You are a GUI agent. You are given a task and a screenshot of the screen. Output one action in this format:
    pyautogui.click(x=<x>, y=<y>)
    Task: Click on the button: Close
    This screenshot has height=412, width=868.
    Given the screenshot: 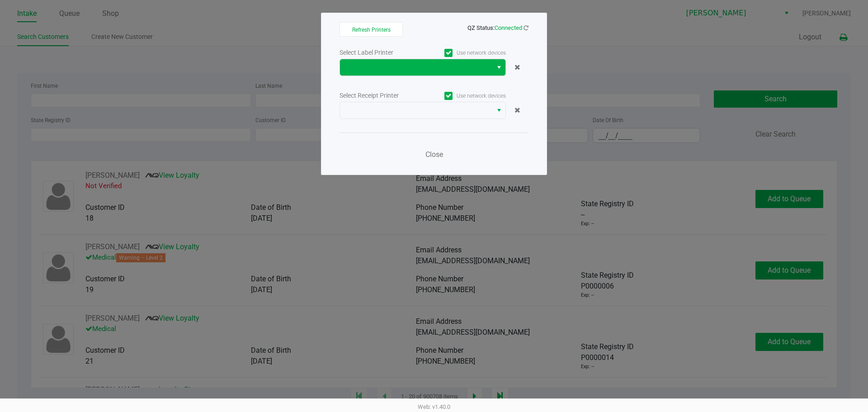 What is the action you would take?
    pyautogui.click(x=434, y=155)
    